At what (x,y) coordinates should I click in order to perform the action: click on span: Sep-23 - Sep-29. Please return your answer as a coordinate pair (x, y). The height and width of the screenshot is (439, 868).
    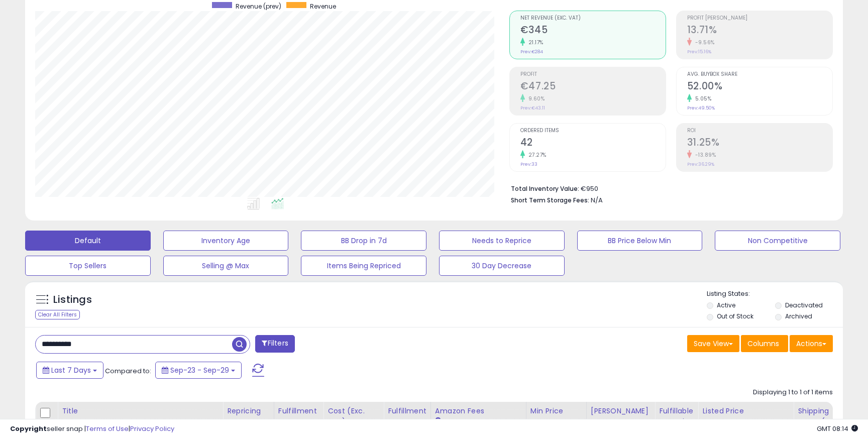
    Looking at the image, I should click on (199, 370).